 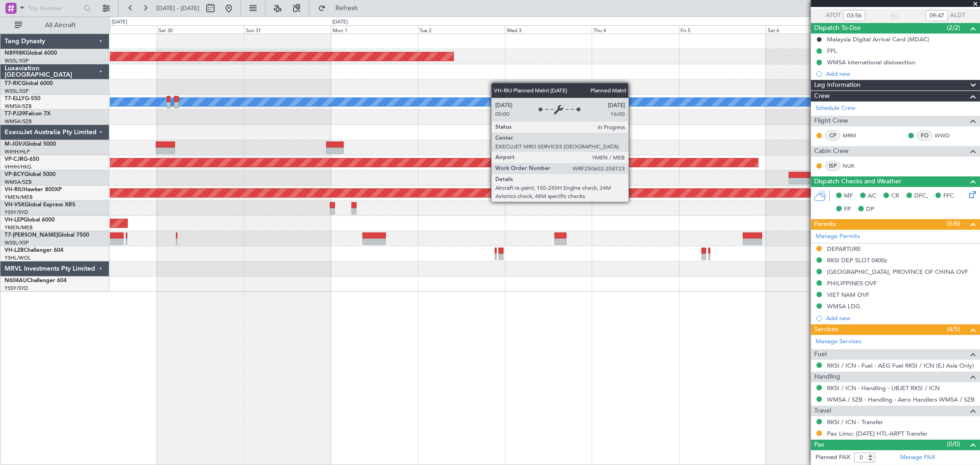 I want to click on span: Travel, so click(x=822, y=411).